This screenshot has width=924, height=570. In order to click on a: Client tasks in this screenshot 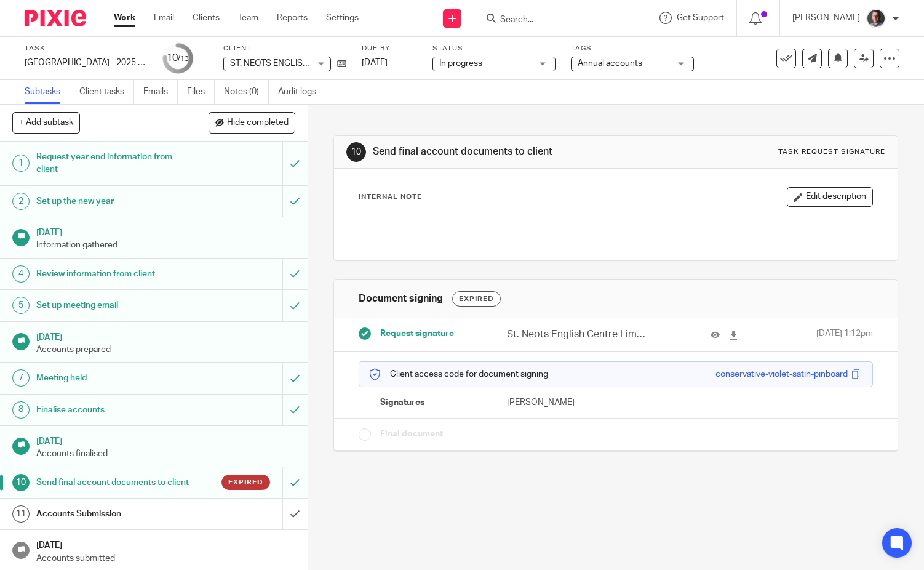, I will do `click(106, 92)`.